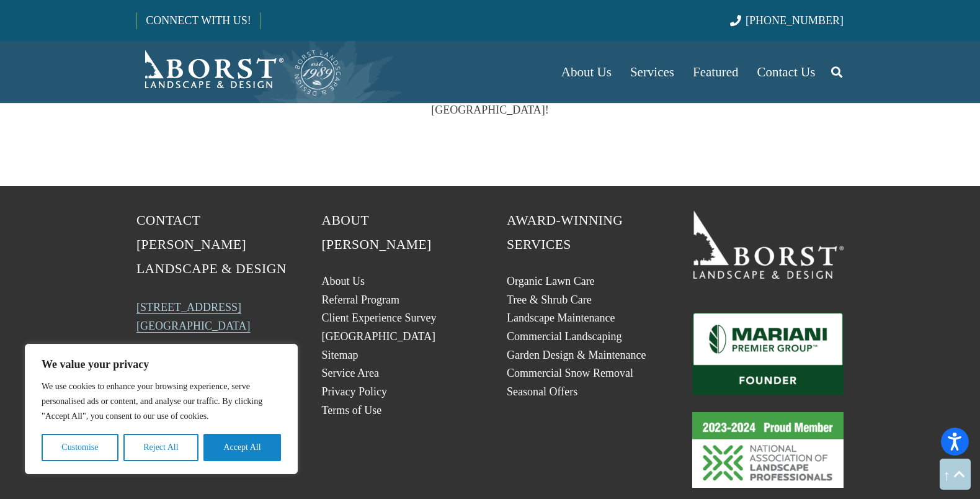  Describe the element at coordinates (576, 355) in the screenshot. I see `a: Garden Design & Maintenance` at that location.